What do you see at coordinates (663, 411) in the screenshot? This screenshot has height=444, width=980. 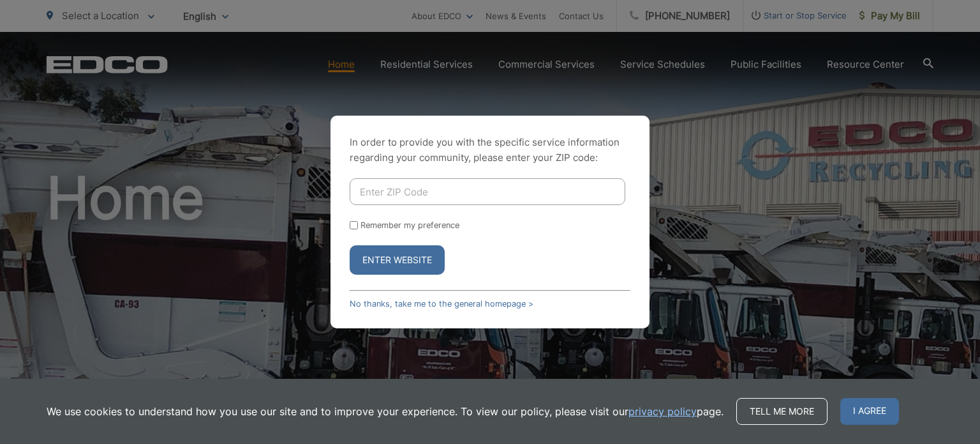 I see `a: privacy policy` at bounding box center [663, 411].